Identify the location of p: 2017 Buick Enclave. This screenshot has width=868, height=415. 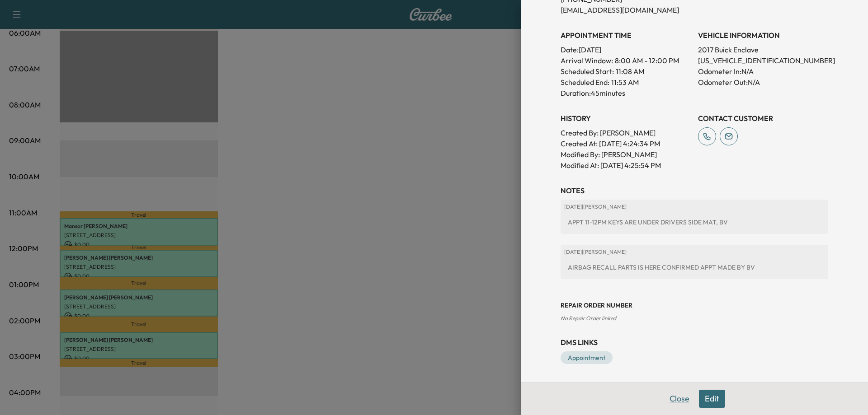
(763, 50).